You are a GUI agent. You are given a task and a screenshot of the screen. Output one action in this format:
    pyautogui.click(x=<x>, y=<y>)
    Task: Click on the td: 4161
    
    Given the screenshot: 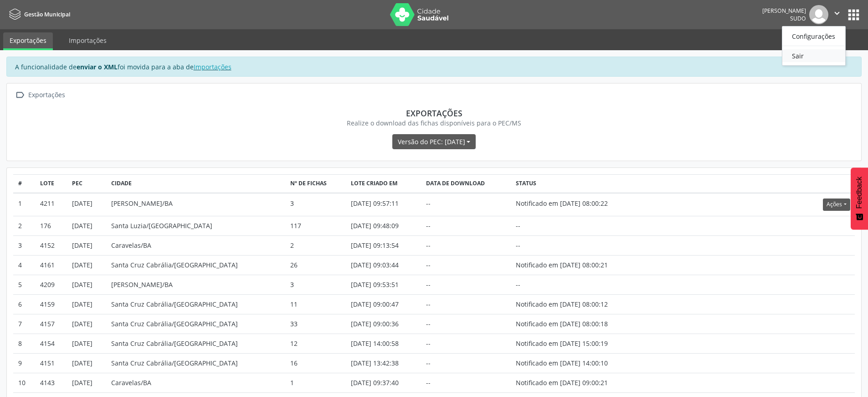 What is the action you would take?
    pyautogui.click(x=52, y=265)
    